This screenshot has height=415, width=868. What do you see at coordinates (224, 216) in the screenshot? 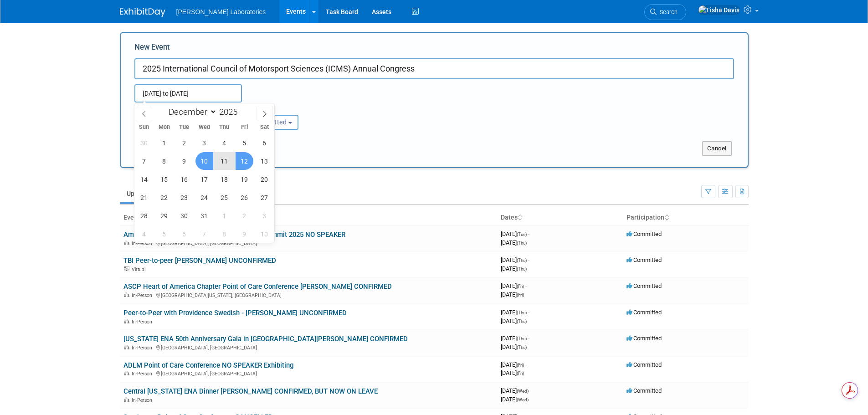
I see `span: January 1, 2026` at bounding box center [224, 216].